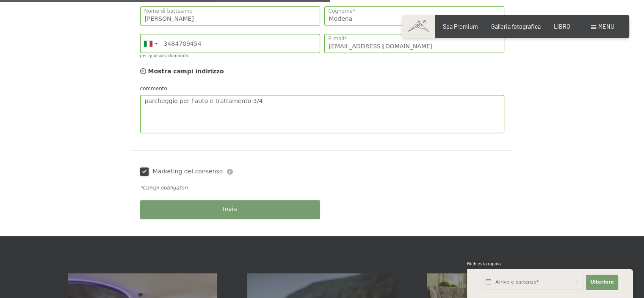  Describe the element at coordinates (164, 188) in the screenshot. I see `font: *Campi obbligatori` at that location.